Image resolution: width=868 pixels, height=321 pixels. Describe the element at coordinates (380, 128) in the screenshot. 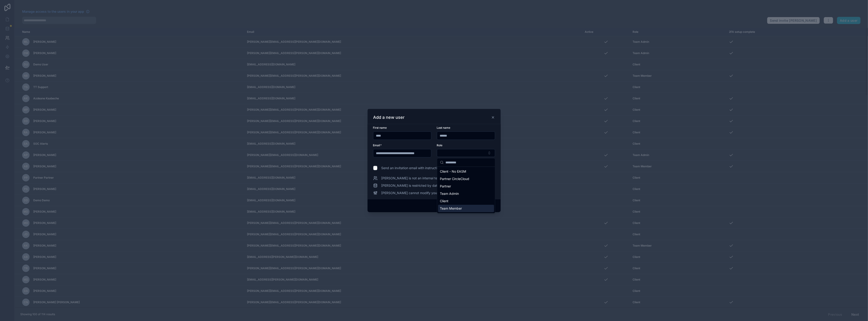

I see `span: First name` at that location.